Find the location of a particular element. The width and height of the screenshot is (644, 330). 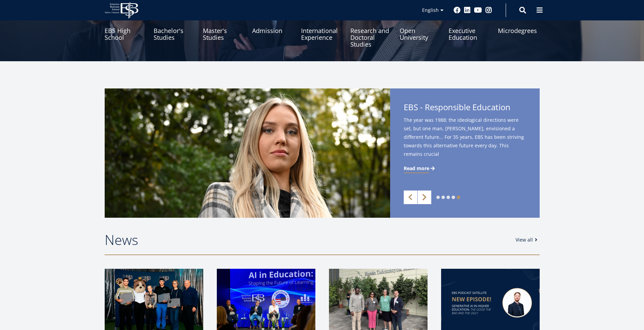

a: Bachelor's Studies is located at coordinates (174, 30).